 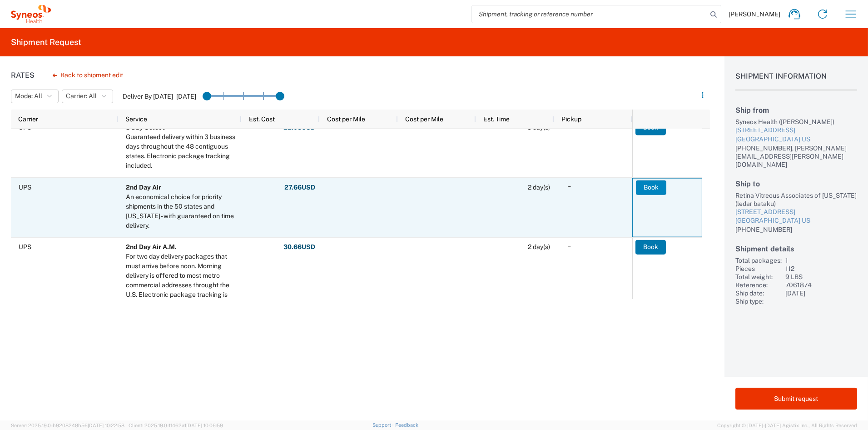 What do you see at coordinates (87, 96) in the screenshot?
I see `button: Carrier: All` at bounding box center [87, 96].